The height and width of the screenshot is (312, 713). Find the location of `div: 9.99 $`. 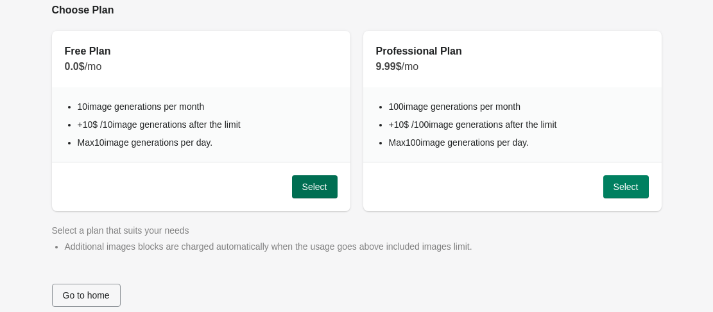

div: 9.99 $ is located at coordinates (512, 67).